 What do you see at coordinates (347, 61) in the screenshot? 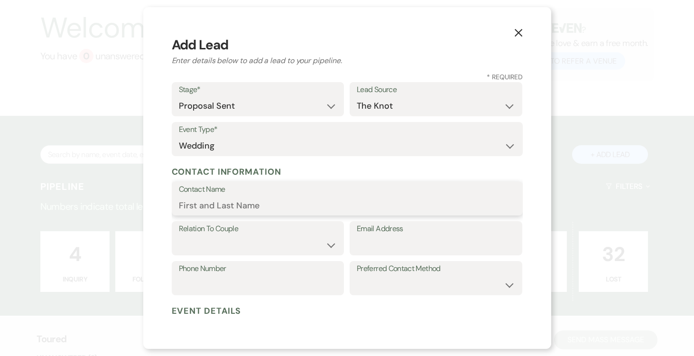
I see `h2: Enter details below to add a lead to your pipeline.` at bounding box center [347, 61].